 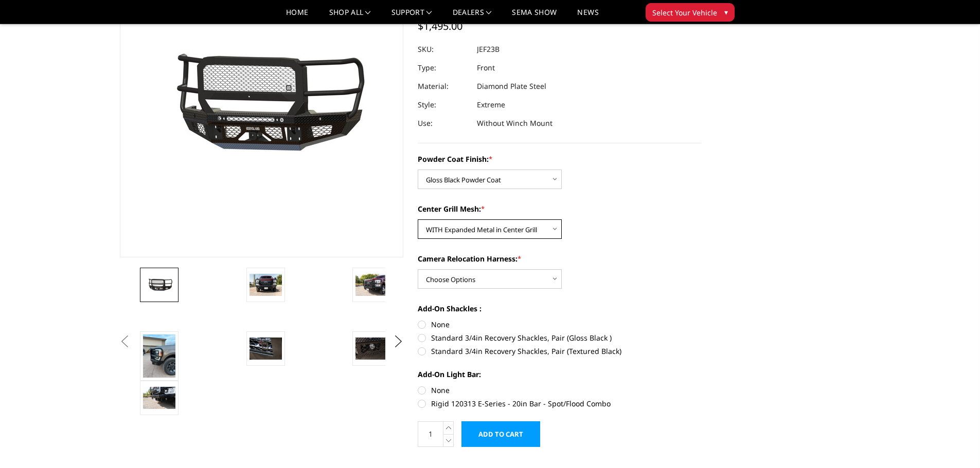 What do you see at coordinates (534, 16) in the screenshot?
I see `a: SEMA Show` at bounding box center [534, 16].